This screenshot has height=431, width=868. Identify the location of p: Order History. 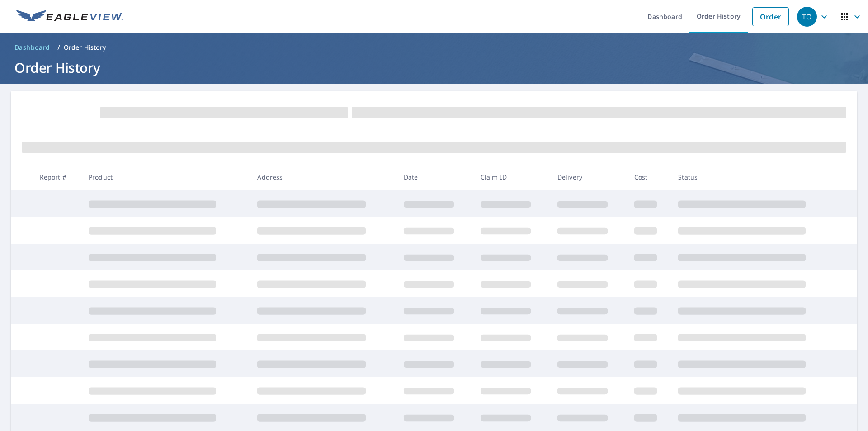
(85, 48).